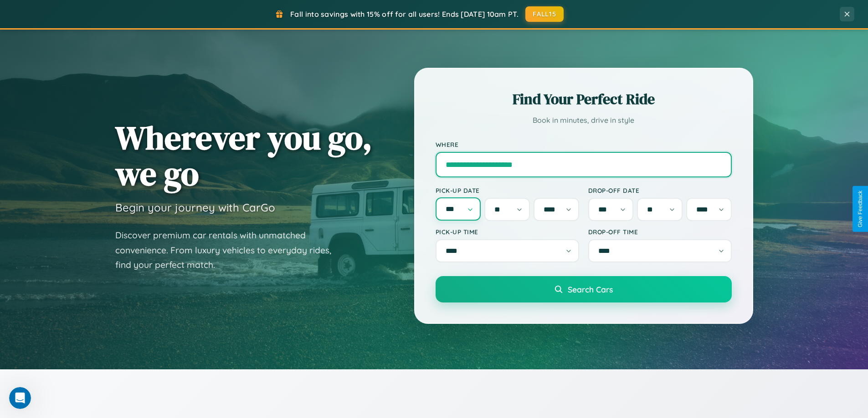  Describe the element at coordinates (583, 99) in the screenshot. I see `h2: Find Your Perfect Ride` at that location.